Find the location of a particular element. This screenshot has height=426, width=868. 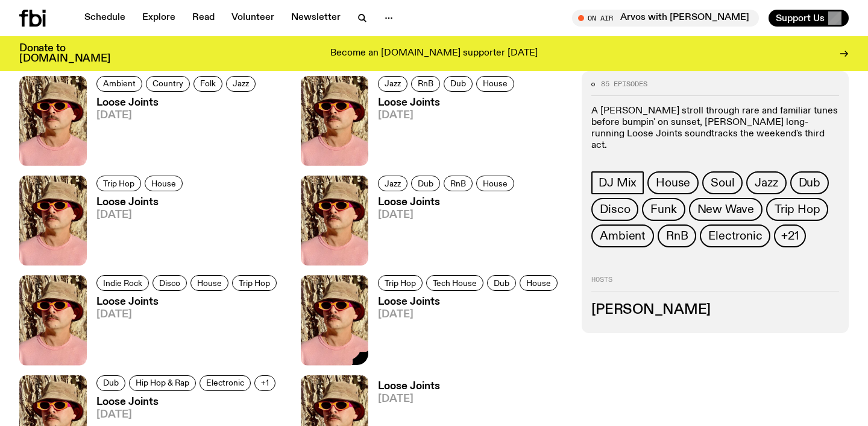

button: +1 is located at coordinates (265, 383).